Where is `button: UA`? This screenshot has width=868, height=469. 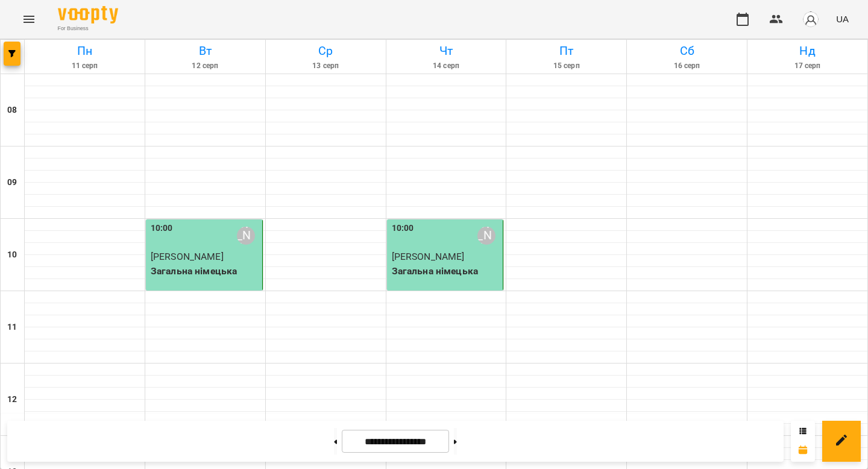 button: UA is located at coordinates (842, 19).